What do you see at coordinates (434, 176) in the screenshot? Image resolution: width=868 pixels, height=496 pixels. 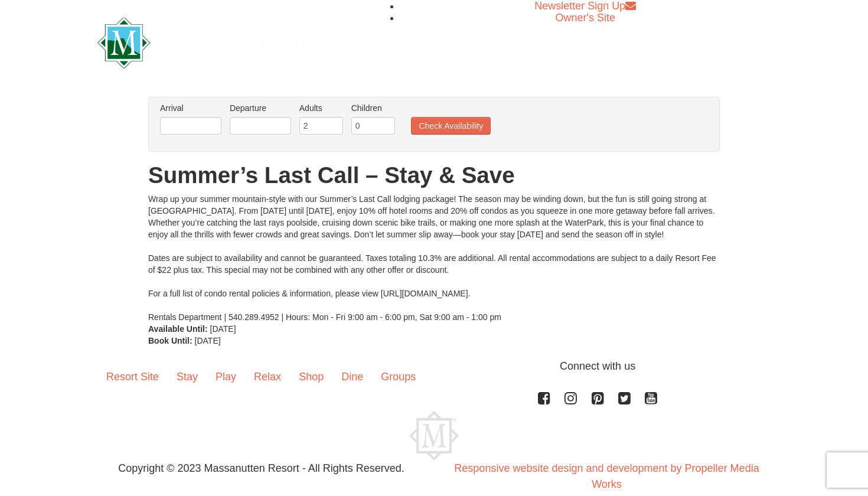 I see `h1: Summer’s Last Call – Stay & Save` at bounding box center [434, 176].